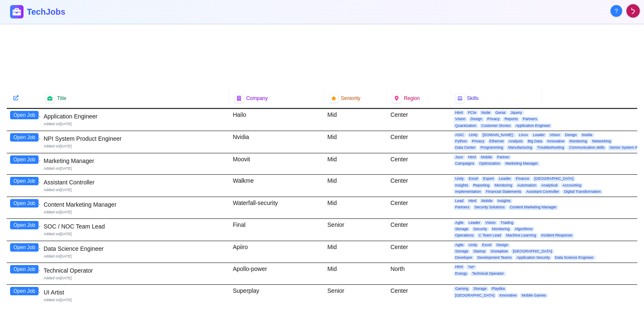 This screenshot has height=310, width=644. What do you see at coordinates (479, 251) in the screenshot?
I see `span: Startup` at bounding box center [479, 251].